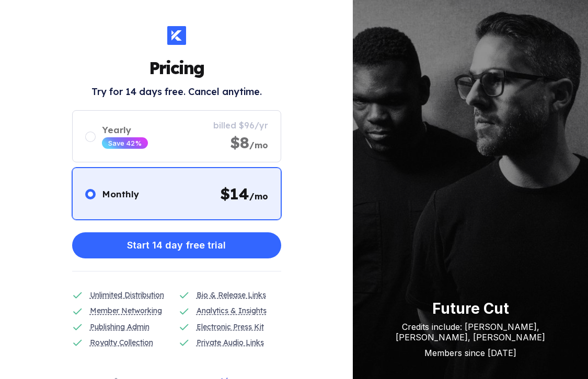 The height and width of the screenshot is (379, 588). I want to click on div: Royalty Collection, so click(121, 343).